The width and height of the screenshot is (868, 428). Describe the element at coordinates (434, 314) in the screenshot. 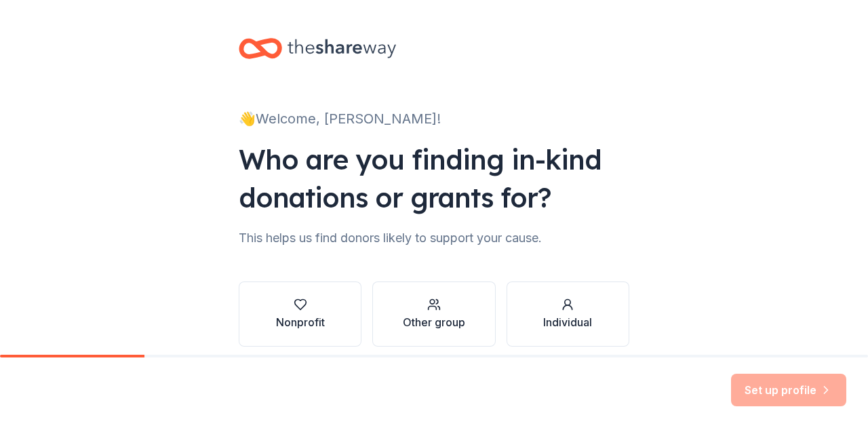

I see `button: Other group` at that location.